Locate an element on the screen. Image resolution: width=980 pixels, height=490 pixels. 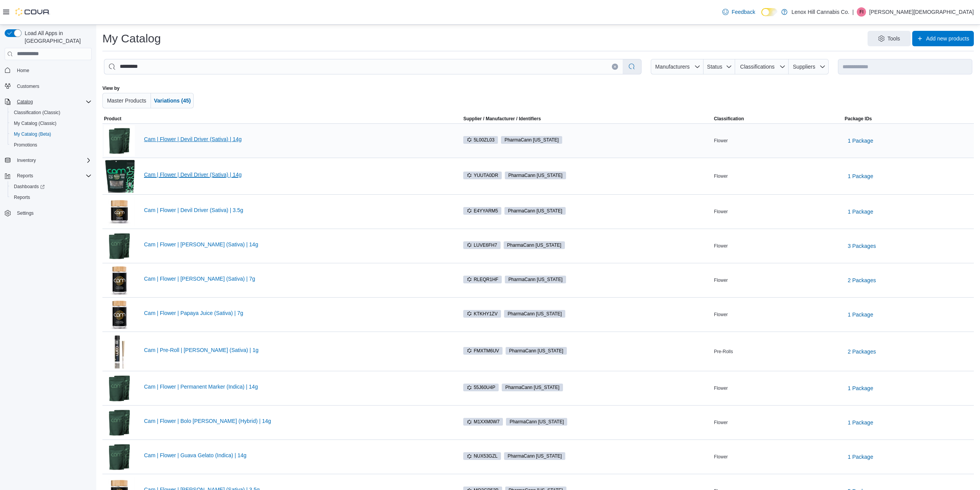
span: FI is located at coordinates (861, 12).